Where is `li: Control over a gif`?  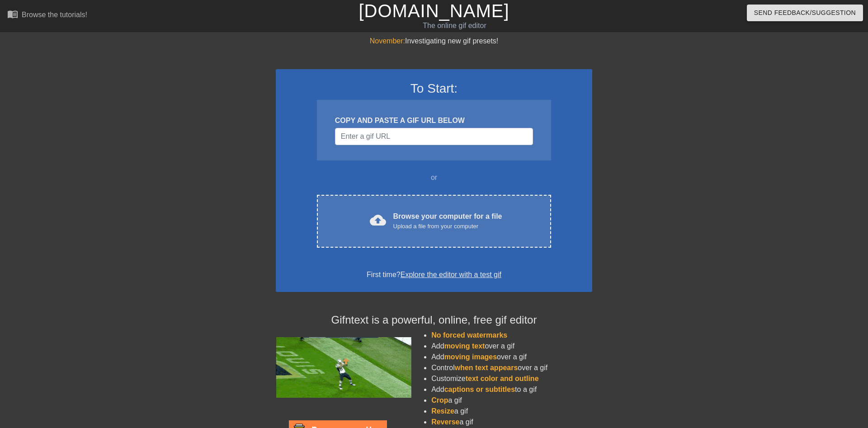 li: Control over a gif is located at coordinates (512, 368).